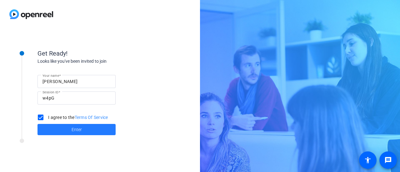 The image size is (400, 172). What do you see at coordinates (100, 53) in the screenshot?
I see `div: Get Ready!` at bounding box center [100, 53].